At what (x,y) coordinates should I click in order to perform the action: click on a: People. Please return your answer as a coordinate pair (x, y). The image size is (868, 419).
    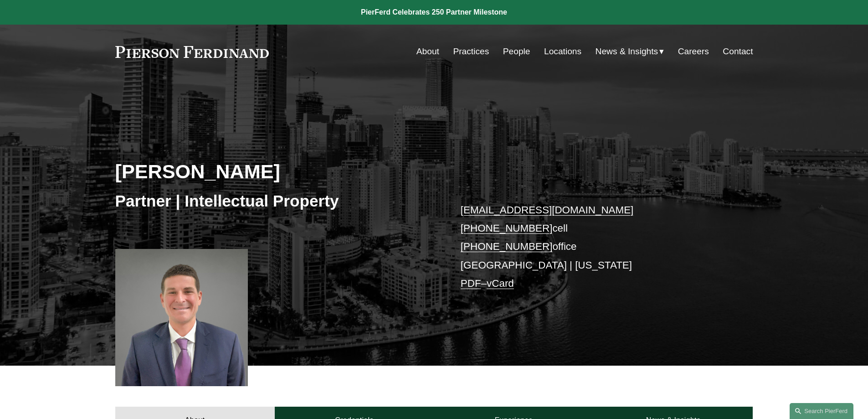
    Looking at the image, I should click on (516, 52).